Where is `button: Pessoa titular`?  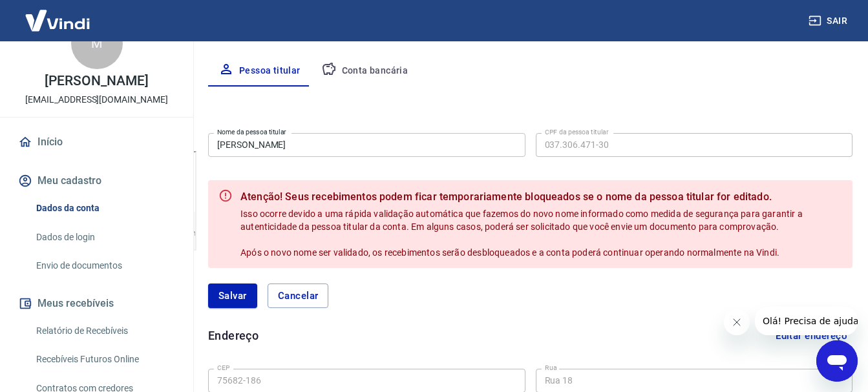 button: Pessoa titular is located at coordinates (259, 71).